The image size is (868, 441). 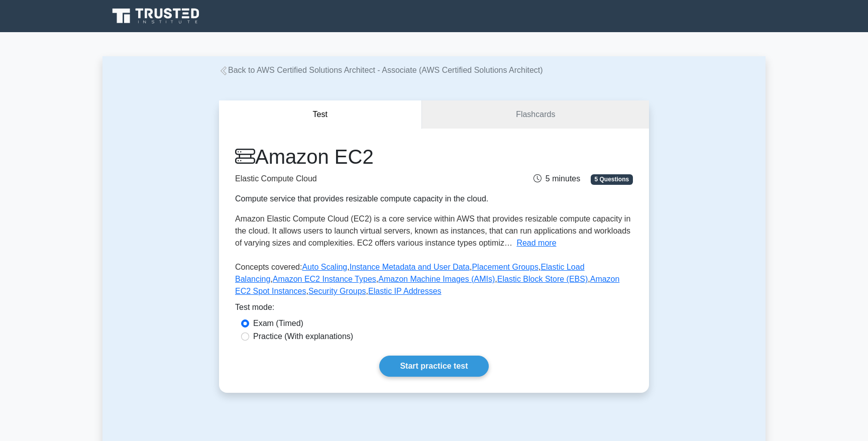 What do you see at coordinates (543, 279) in the screenshot?
I see `a: Elastic Block Store (EBS)` at bounding box center [543, 279].